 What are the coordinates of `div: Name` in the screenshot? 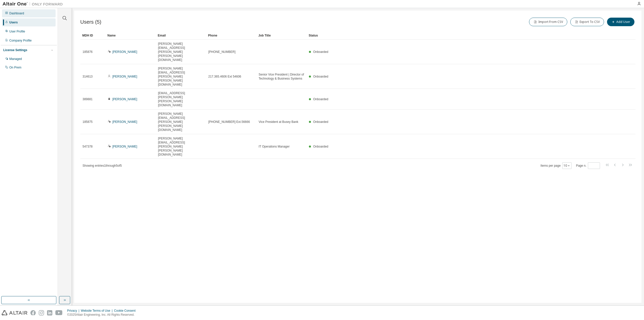 It's located at (131, 35).